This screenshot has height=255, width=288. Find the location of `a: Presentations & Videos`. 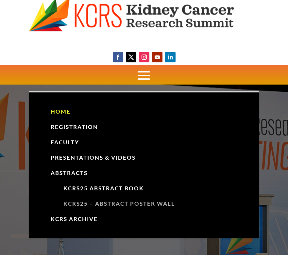

a: Presentations & Videos is located at coordinates (144, 158).